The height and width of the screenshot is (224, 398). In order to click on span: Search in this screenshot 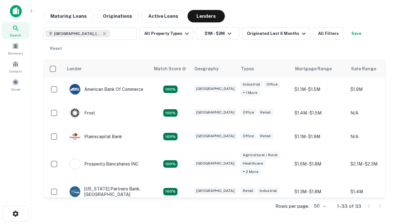, I will do `click(16, 35)`.